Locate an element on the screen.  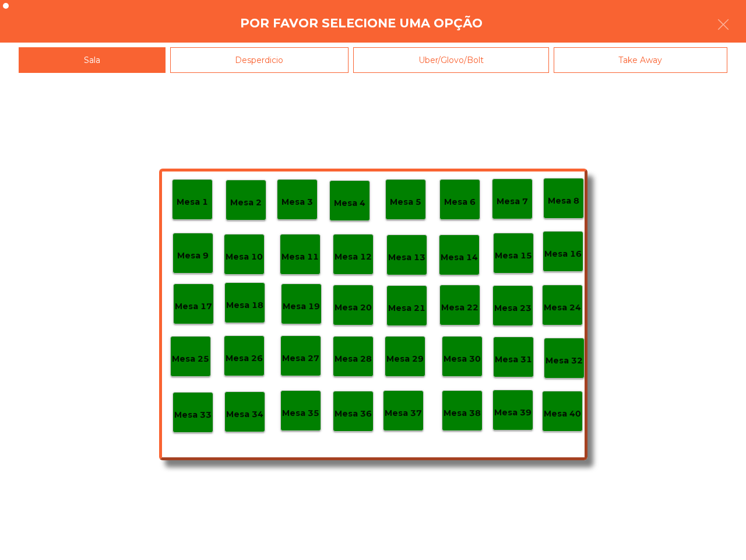
p: Mesa 5 is located at coordinates (406, 202).